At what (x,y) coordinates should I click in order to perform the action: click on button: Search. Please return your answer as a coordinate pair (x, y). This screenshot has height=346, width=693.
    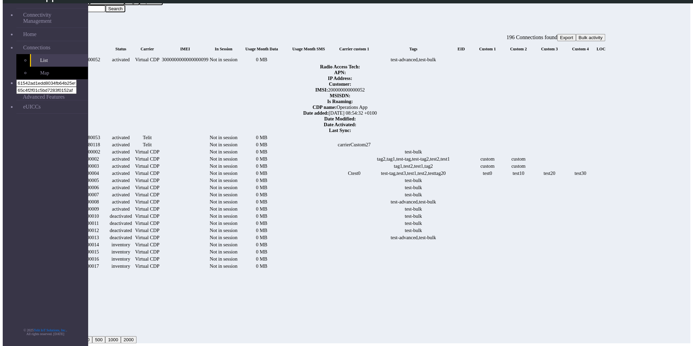
    Looking at the image, I should click on (115, 9).